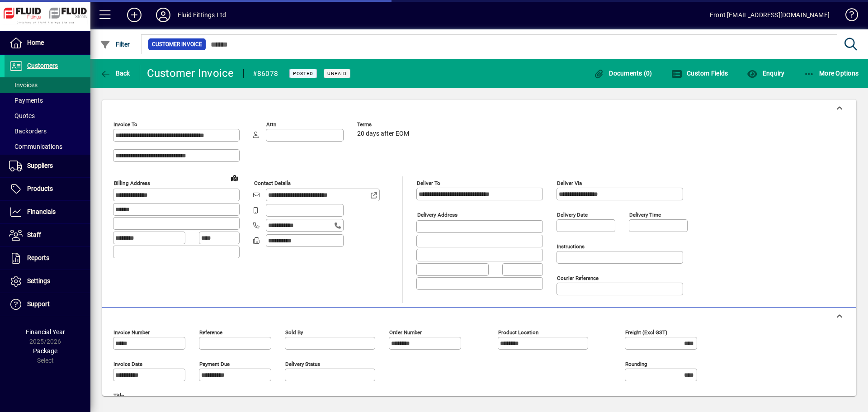 The image size is (868, 412). Describe the element at coordinates (38, 258) in the screenshot. I see `span: Reports` at that location.